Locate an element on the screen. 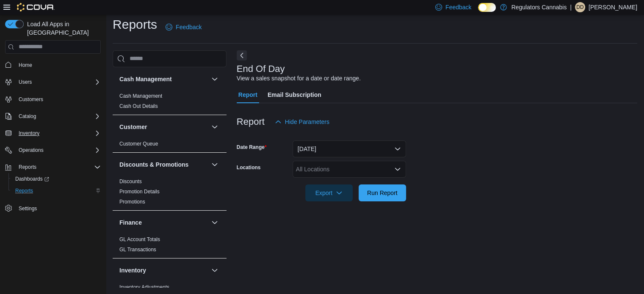 Image resolution: width=644 pixels, height=294 pixels. span: Export is located at coordinates (329, 193).